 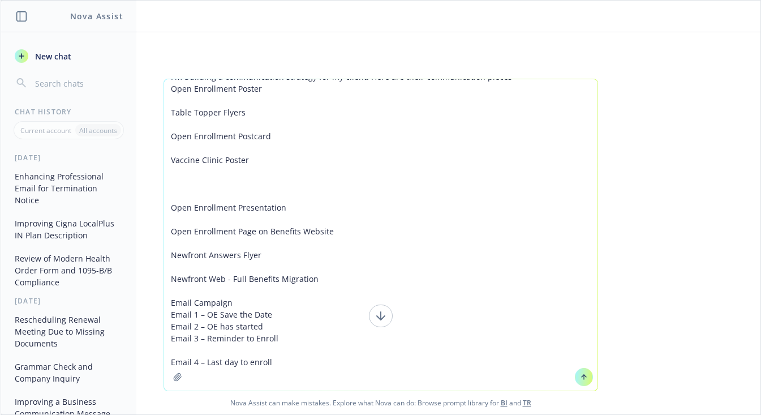 I want to click on button: Grammar Check and Company Inquiry, so click(x=68, y=372).